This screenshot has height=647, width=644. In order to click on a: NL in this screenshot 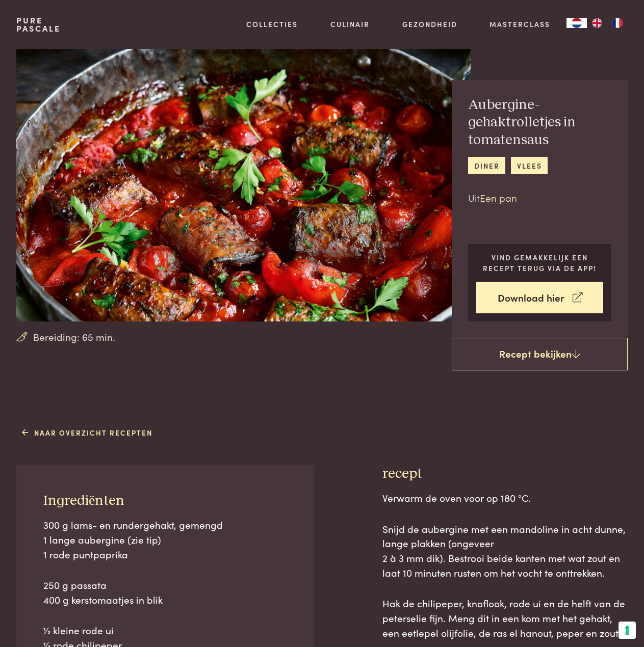, I will do `click(577, 23)`.